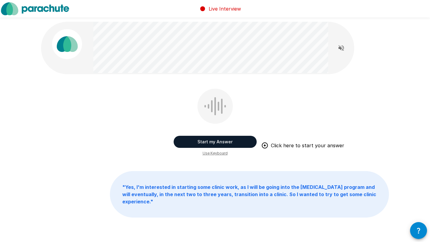 This screenshot has height=242, width=430. I want to click on p: Live Interview, so click(225, 9).